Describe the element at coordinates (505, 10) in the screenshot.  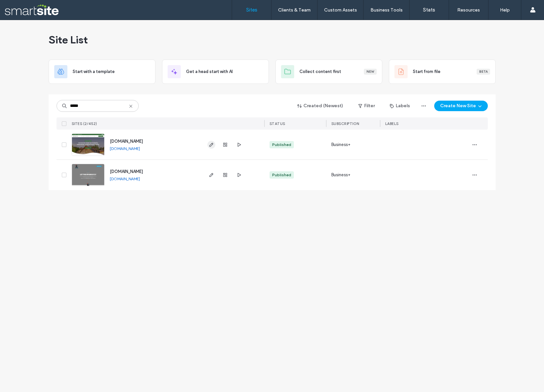
I see `label: Help` at that location.